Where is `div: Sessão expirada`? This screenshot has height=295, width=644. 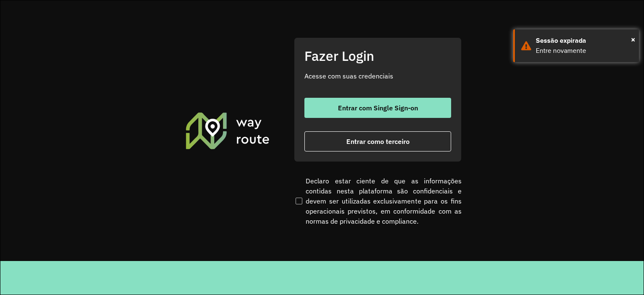
div: Sessão expirada is located at coordinates (584, 41).